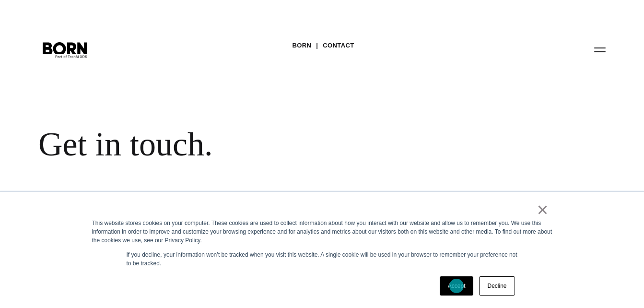 Image resolution: width=644 pixels, height=308 pixels. Describe the element at coordinates (600, 49) in the screenshot. I see `button: Open` at that location.